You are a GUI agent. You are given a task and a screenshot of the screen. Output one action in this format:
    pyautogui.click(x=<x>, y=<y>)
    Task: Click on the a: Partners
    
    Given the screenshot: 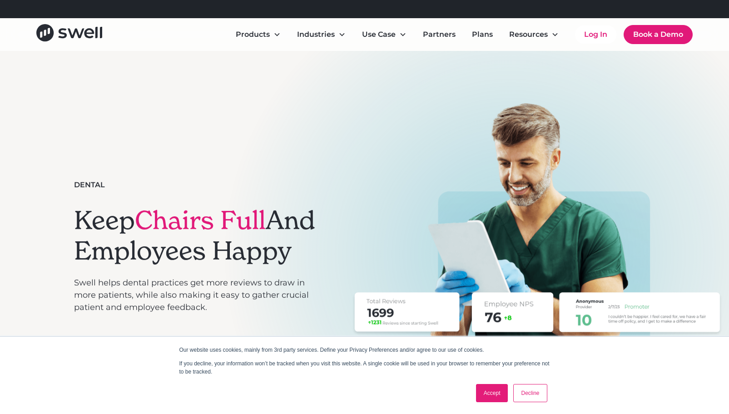 What is the action you would take?
    pyautogui.click(x=439, y=35)
    